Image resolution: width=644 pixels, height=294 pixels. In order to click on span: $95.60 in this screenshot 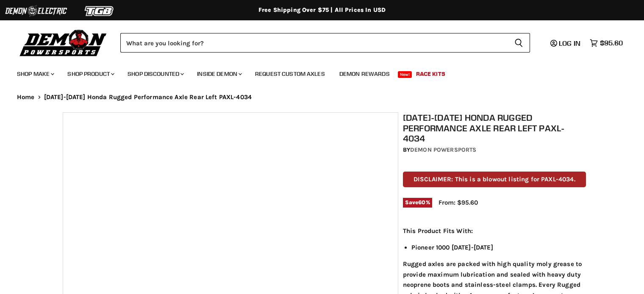, I will do `click(612, 43)`.